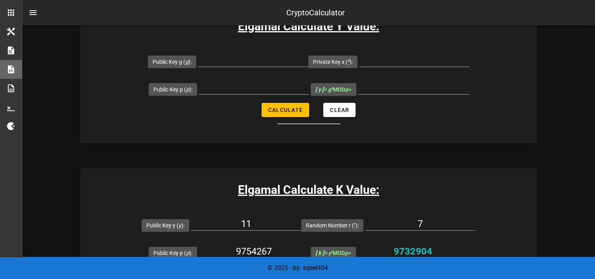  Describe the element at coordinates (324, 89) in the screenshot. I see `i: = g` at that location.